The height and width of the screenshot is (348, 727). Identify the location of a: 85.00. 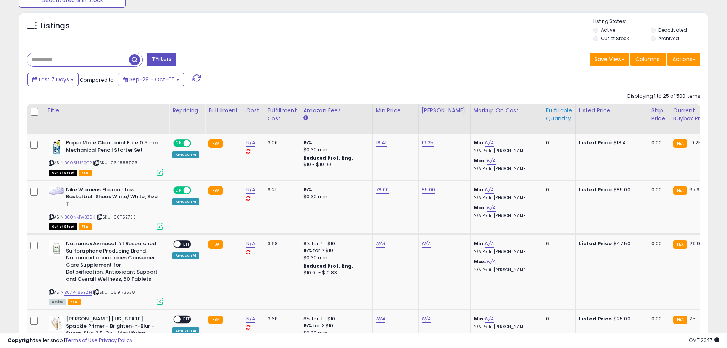
(429, 190).